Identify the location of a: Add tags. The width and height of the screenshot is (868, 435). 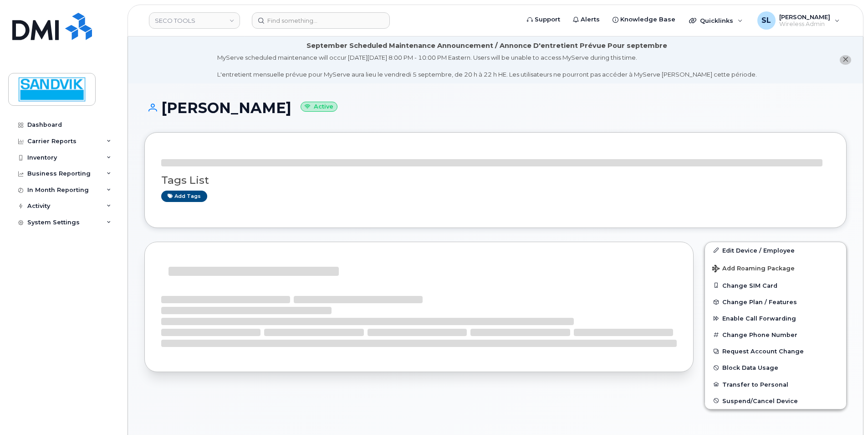
(184, 196).